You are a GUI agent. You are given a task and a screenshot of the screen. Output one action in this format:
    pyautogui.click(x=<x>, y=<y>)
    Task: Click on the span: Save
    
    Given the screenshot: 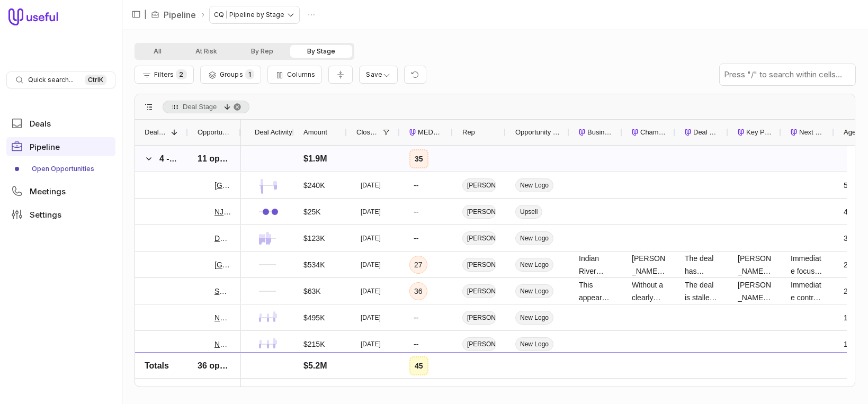 What is the action you would take?
    pyautogui.click(x=374, y=74)
    